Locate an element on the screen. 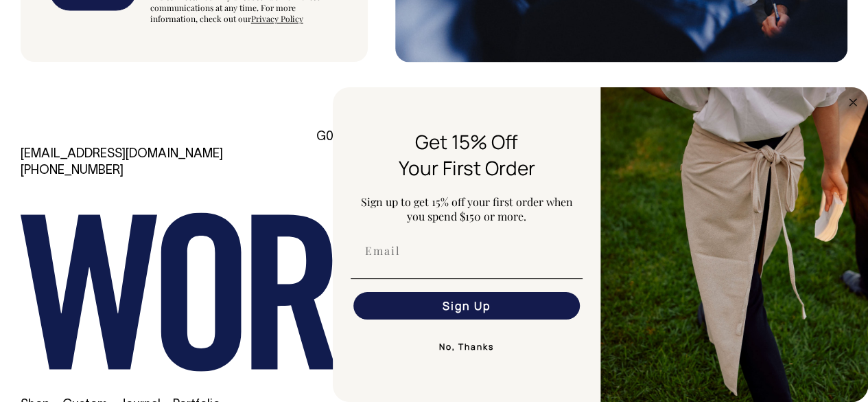  img: underline is located at coordinates (467, 279).